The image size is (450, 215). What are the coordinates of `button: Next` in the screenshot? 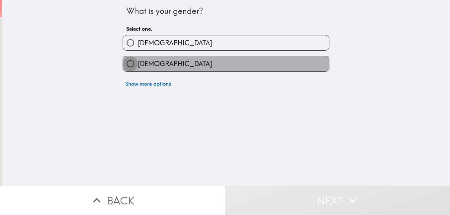 It's located at (337, 200).